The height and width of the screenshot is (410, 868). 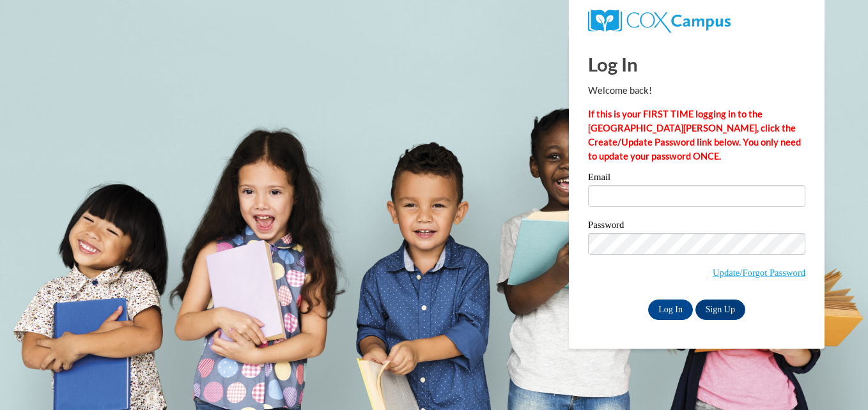 I want to click on a: Update/Forgot Password, so click(x=758, y=273).